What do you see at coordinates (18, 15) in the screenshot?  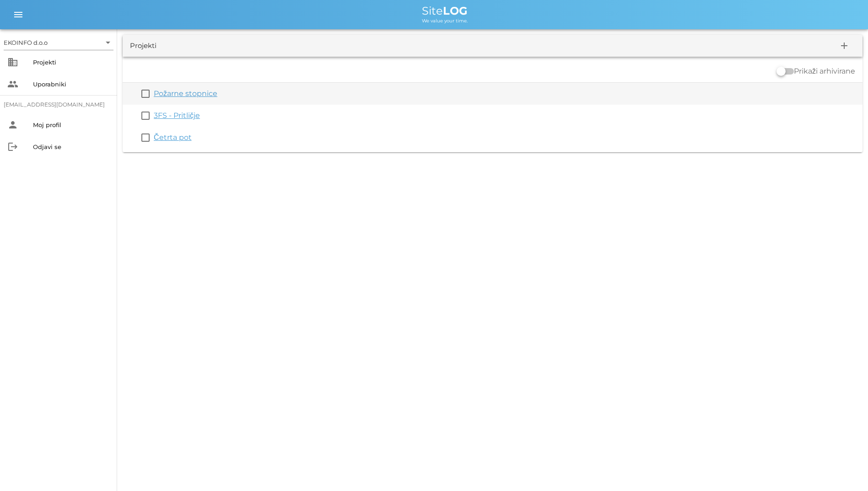 I see `i: menu` at bounding box center [18, 15].